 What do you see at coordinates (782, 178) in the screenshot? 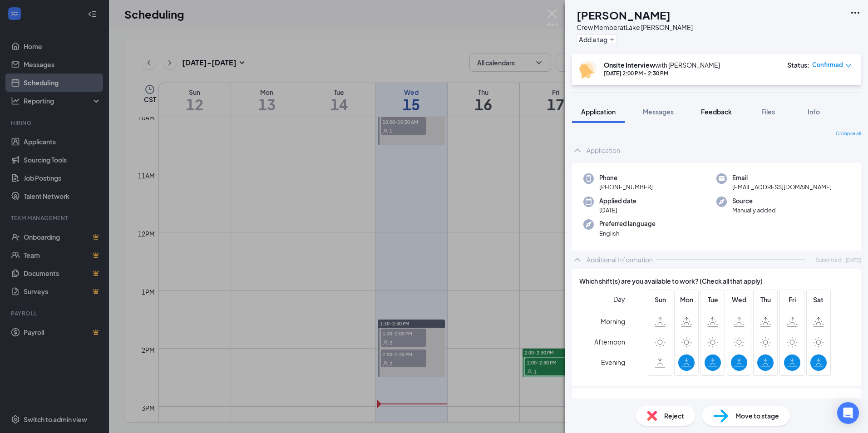
I see `span: Email` at bounding box center [782, 178].